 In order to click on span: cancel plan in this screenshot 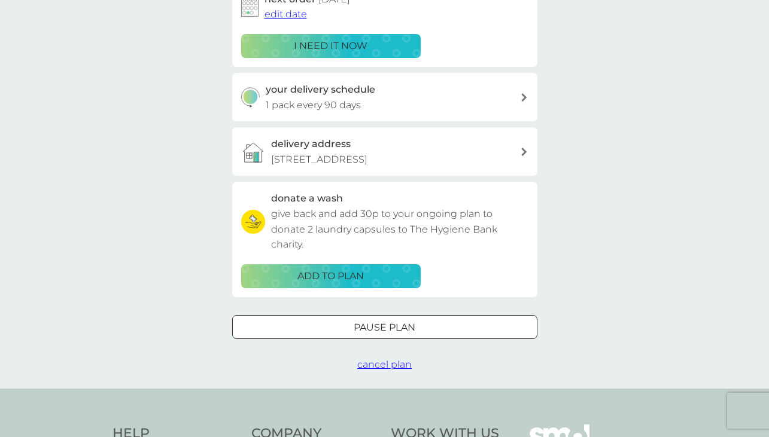, I will do `click(384, 364)`.